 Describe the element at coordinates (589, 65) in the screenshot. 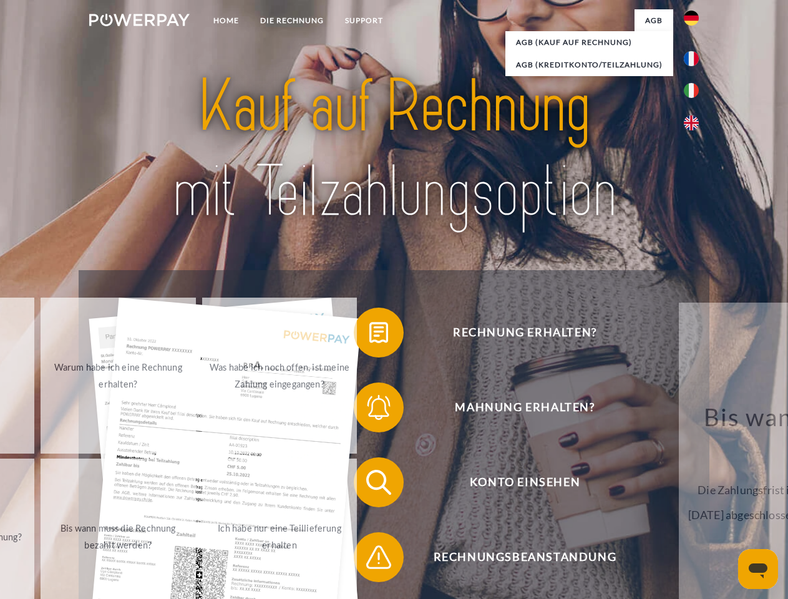

I see `a: AGB (Kreditkonto/Teilzahlung)` at that location.